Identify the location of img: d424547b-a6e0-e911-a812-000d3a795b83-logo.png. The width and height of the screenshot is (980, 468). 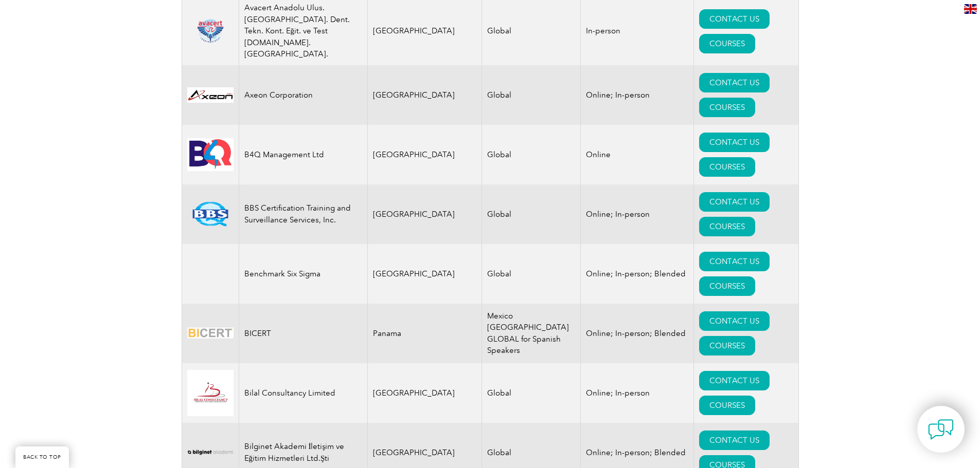
(210, 333).